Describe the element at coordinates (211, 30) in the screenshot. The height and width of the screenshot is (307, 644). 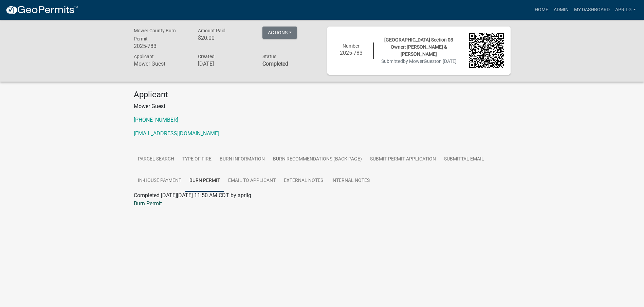
I see `span: Amount Paid` at that location.